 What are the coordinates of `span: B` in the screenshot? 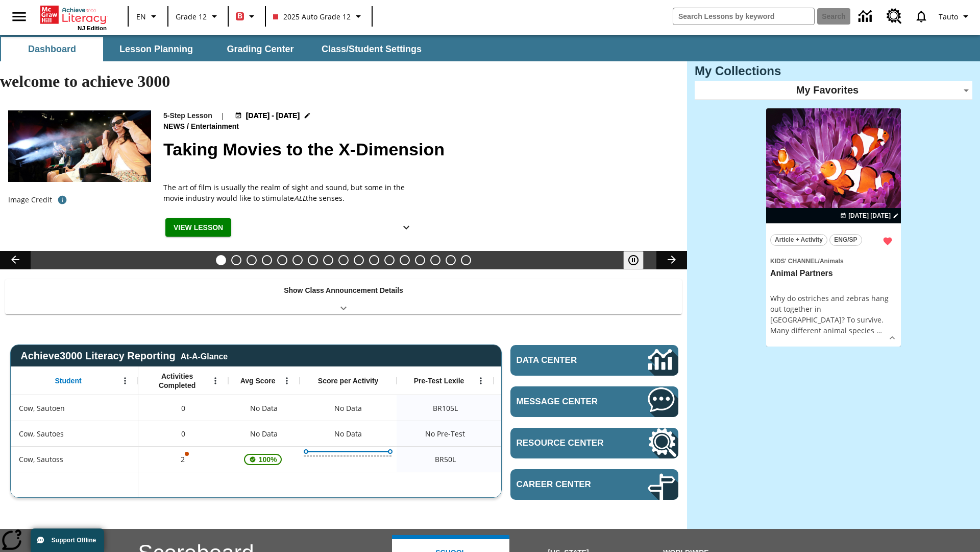 It's located at (240, 16).